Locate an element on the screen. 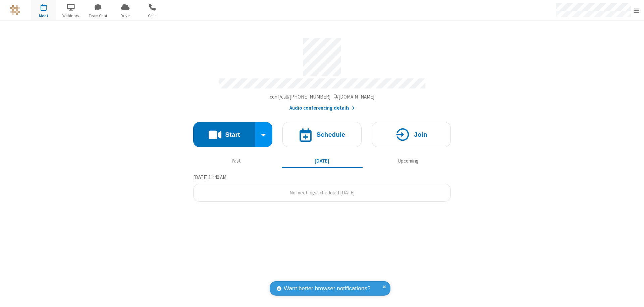  button: Audio conferencing details is located at coordinates (322, 108).